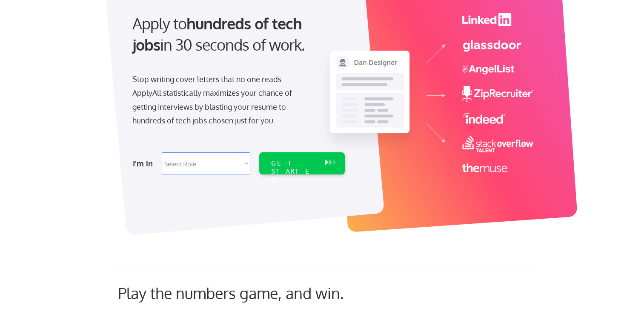 The width and height of the screenshot is (644, 314). Describe the element at coordinates (237, 34) in the screenshot. I see `div: Apply to in 30 seconds of work.` at that location.